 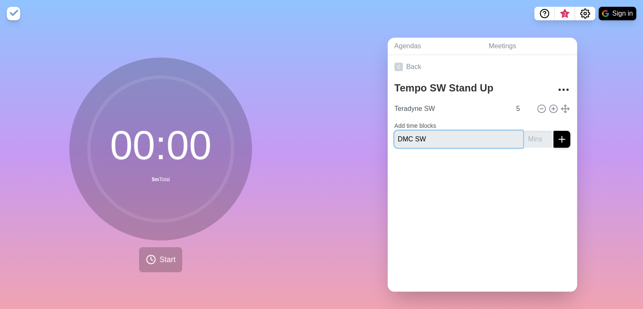 I want to click on span: Start, so click(x=168, y=259).